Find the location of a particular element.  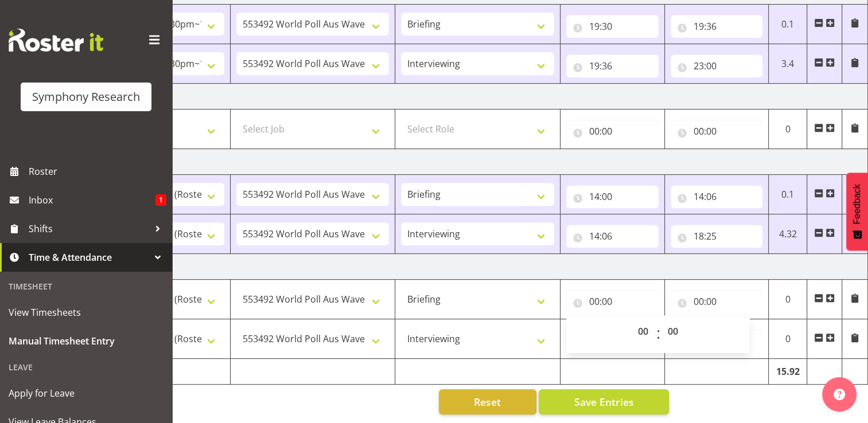

div: Symphony Research is located at coordinates (86, 97).